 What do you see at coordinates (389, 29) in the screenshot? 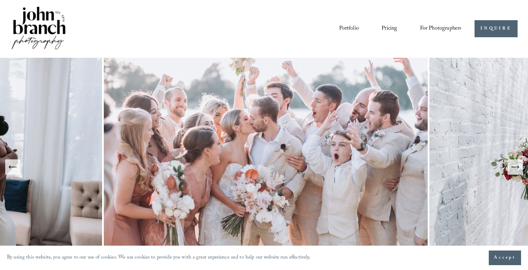
I see `a: Pricing` at bounding box center [389, 29].